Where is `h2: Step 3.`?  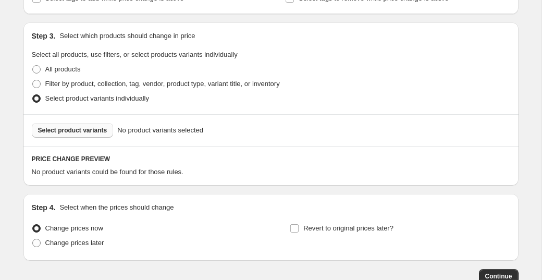 h2: Step 3. is located at coordinates (44, 36).